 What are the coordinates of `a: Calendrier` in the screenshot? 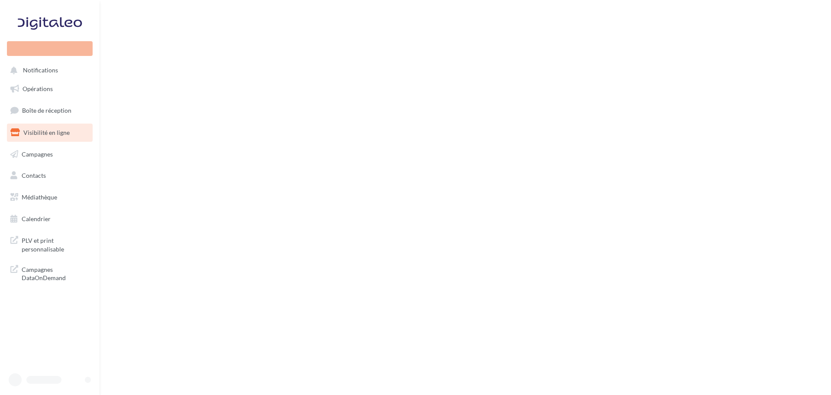 It's located at (50, 219).